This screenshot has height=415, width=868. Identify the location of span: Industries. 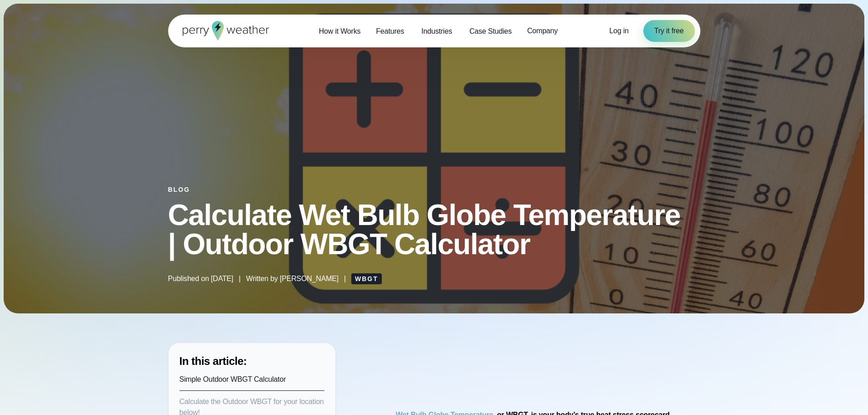
(437, 31).